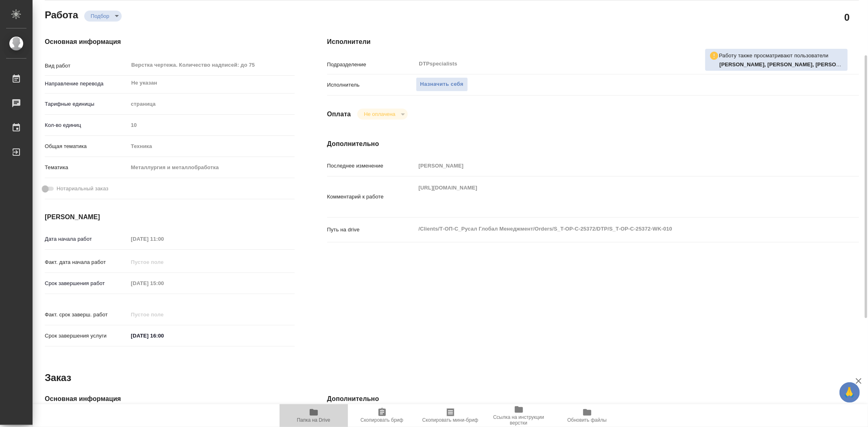 The width and height of the screenshot is (868, 427). What do you see at coordinates (314, 415) in the screenshot?
I see `button: Папка на Drive` at bounding box center [314, 415].